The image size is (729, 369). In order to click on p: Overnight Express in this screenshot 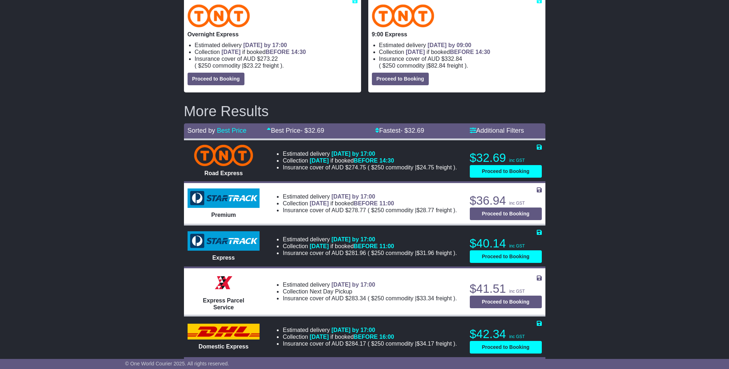, I will do `click(273, 34)`.